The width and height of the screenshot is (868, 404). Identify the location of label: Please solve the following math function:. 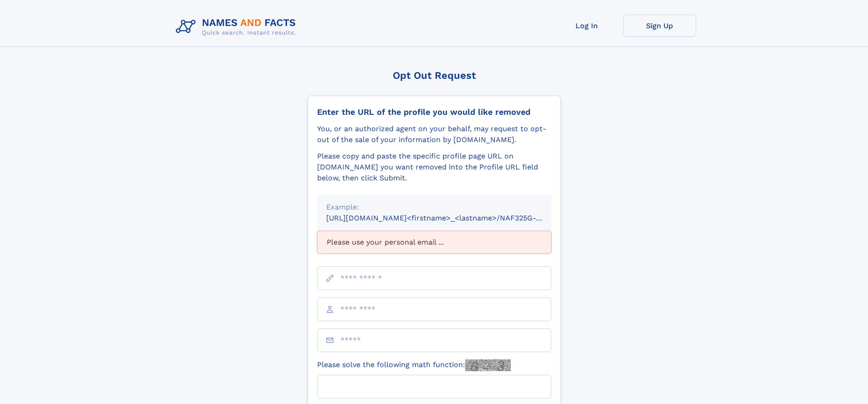
(413, 365).